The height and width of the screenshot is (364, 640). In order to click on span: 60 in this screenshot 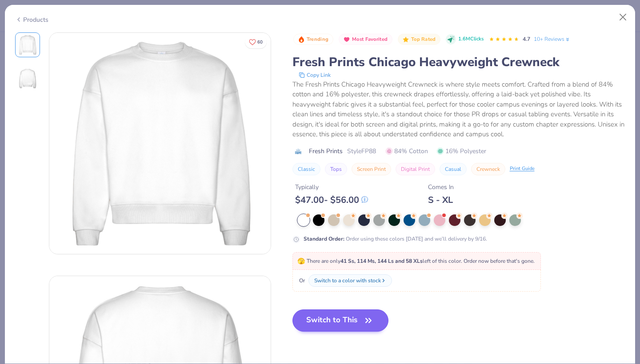, I will do `click(260, 42)`.